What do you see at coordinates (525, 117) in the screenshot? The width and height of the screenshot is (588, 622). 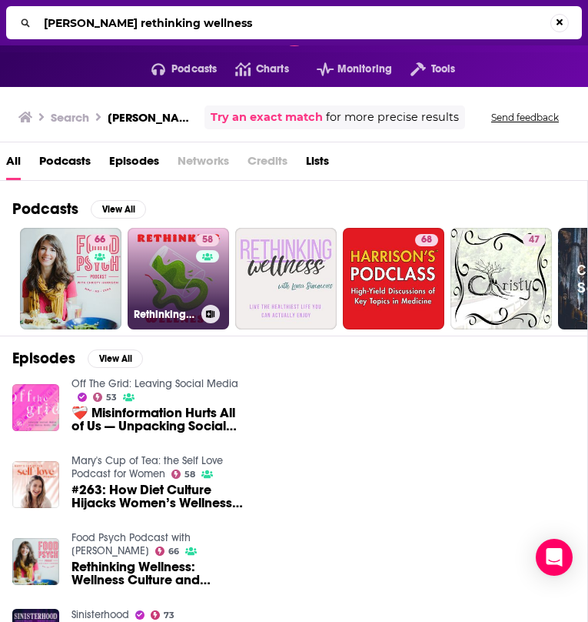 I see `button: Send feedback` at bounding box center [525, 117].